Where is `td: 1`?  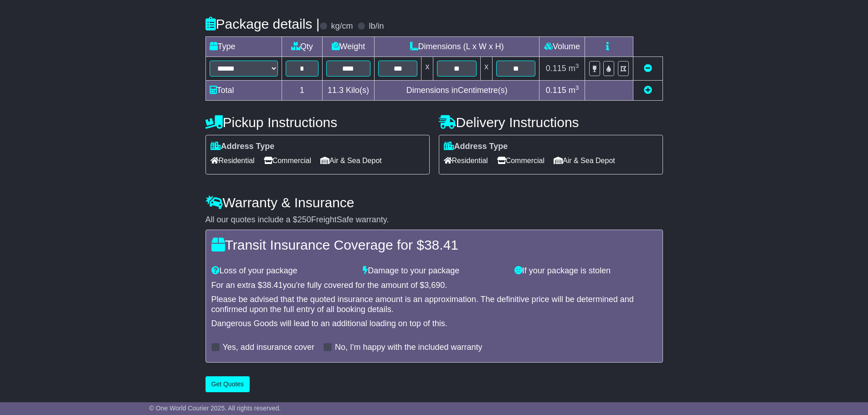 td: 1 is located at coordinates (302, 90).